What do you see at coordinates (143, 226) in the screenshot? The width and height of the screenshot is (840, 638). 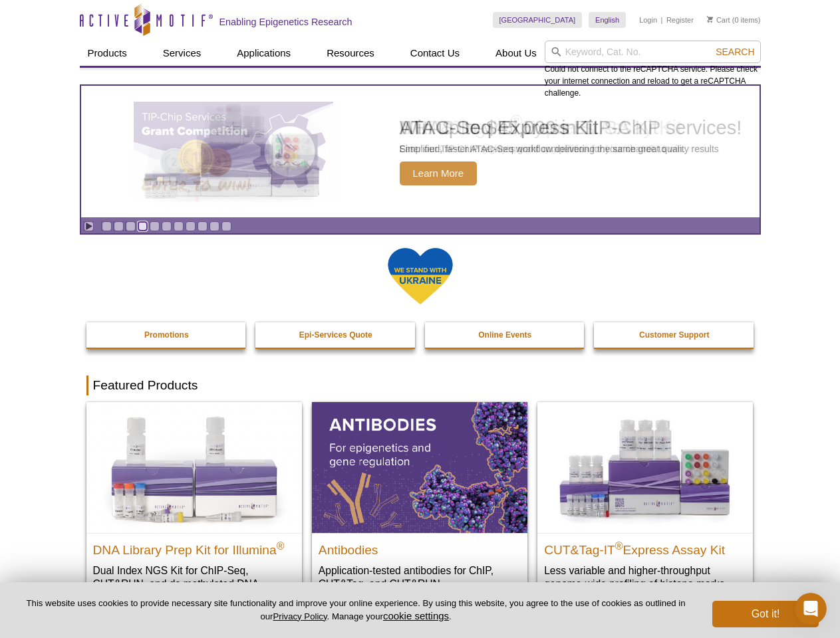 I see `a: Go to slide 4` at bounding box center [143, 226].